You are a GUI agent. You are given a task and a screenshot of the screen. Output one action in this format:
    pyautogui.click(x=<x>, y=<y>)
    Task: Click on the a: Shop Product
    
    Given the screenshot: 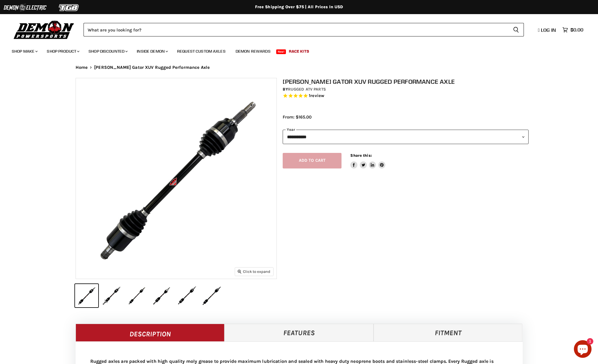 What is the action you would take?
    pyautogui.click(x=63, y=51)
    